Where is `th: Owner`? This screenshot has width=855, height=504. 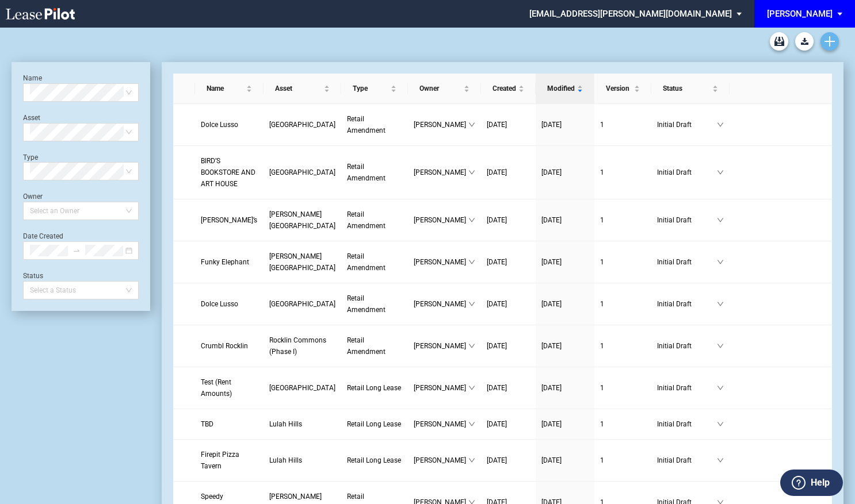 th: Owner is located at coordinates (444, 88).